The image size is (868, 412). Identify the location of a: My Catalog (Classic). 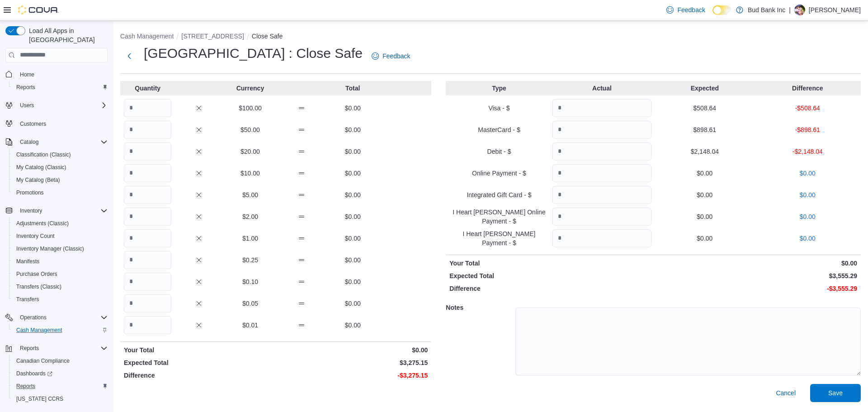
(41, 167).